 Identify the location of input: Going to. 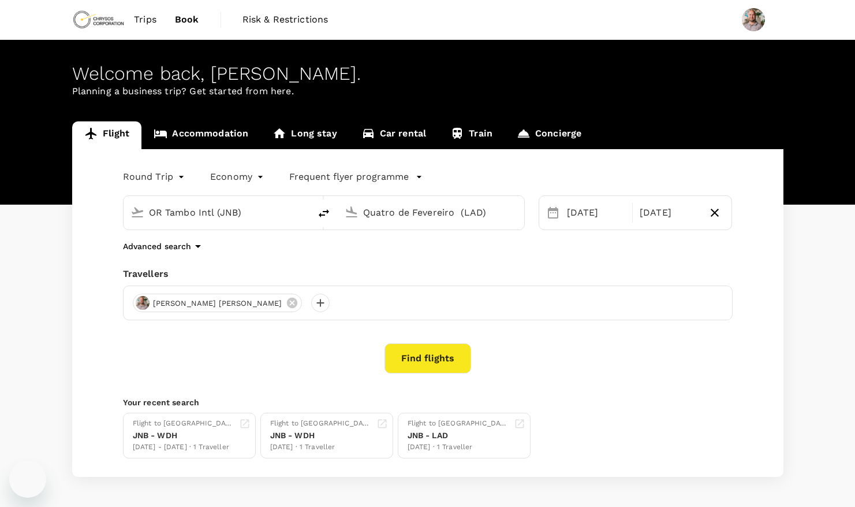
(431, 212).